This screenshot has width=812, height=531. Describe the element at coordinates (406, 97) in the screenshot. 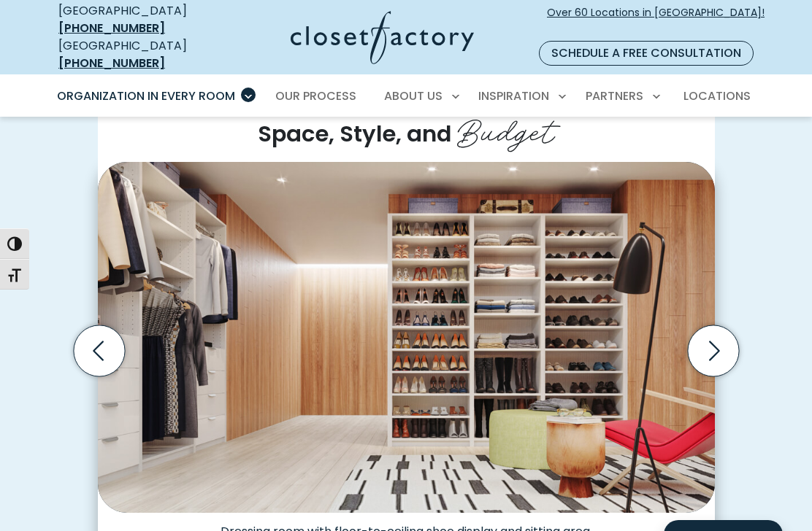

I see `nav: Primary Menu` at that location.